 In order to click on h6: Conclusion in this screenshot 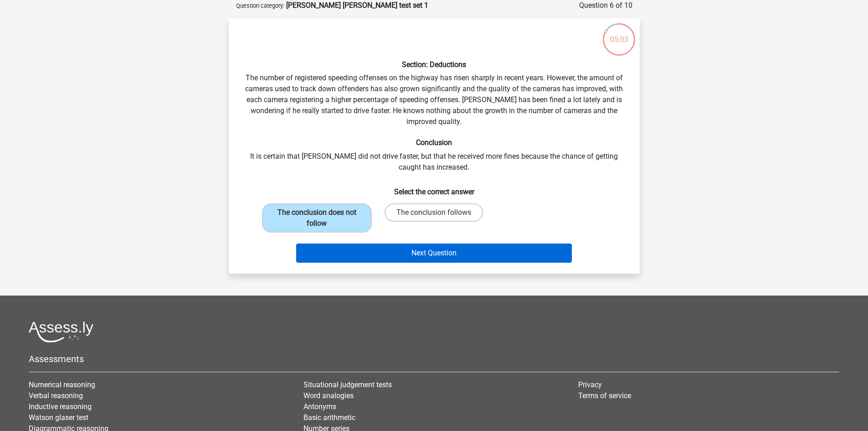, I will do `click(434, 142)`.